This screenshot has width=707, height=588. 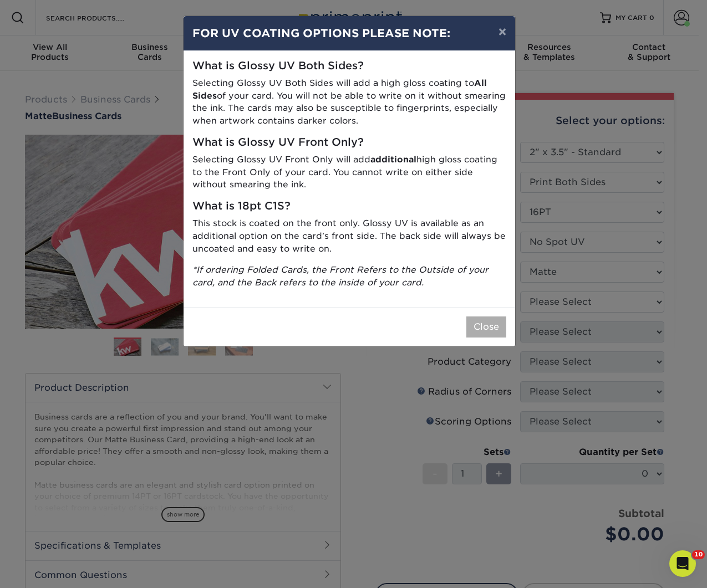 I want to click on p: Selecting Glossy UV Front Only will add high gloss coating to the Front Only of your card. You ca..., so click(x=349, y=173).